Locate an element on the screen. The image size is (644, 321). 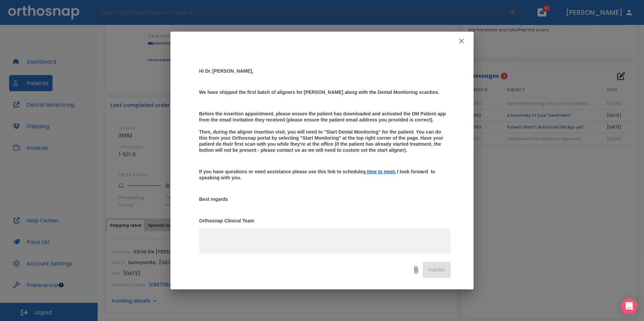
strong: We have shipped the first batch of aligners for is located at coordinates (251, 92).